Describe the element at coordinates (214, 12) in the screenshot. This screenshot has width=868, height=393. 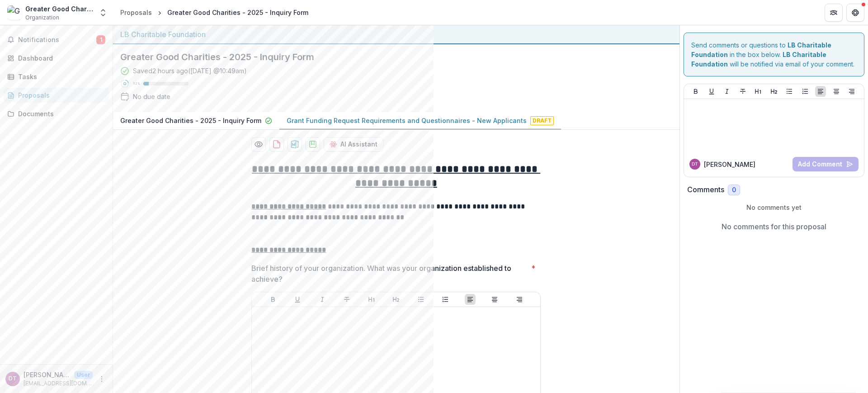
I see `nav: breadcrumb` at that location.